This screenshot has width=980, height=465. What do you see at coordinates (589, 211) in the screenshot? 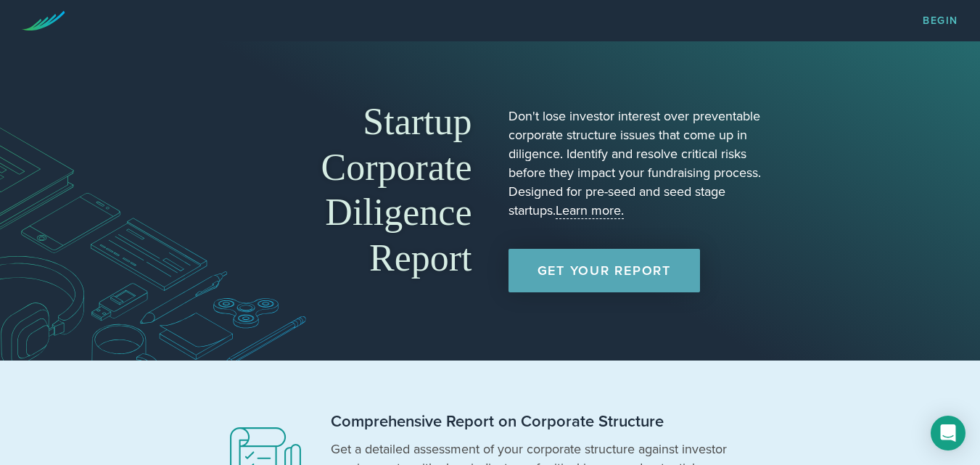
I see `a: Learn more.` at bounding box center [589, 211].